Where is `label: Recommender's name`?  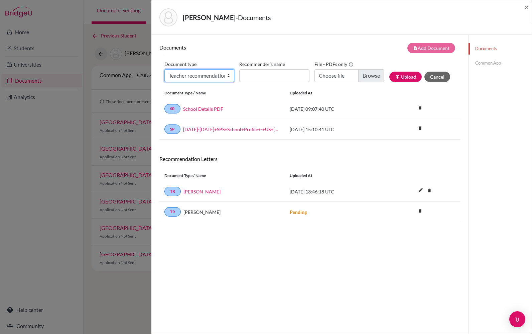 label: Recommender's name is located at coordinates (262, 64).